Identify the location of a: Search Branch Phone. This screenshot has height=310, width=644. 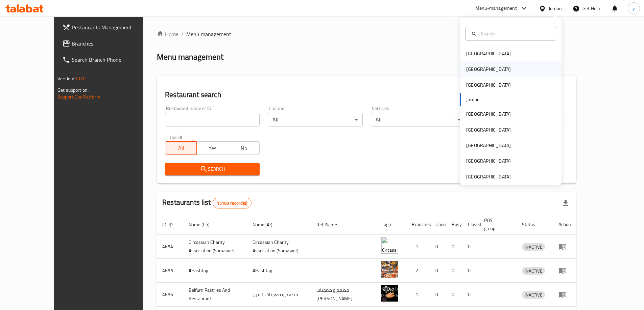
(109, 60).